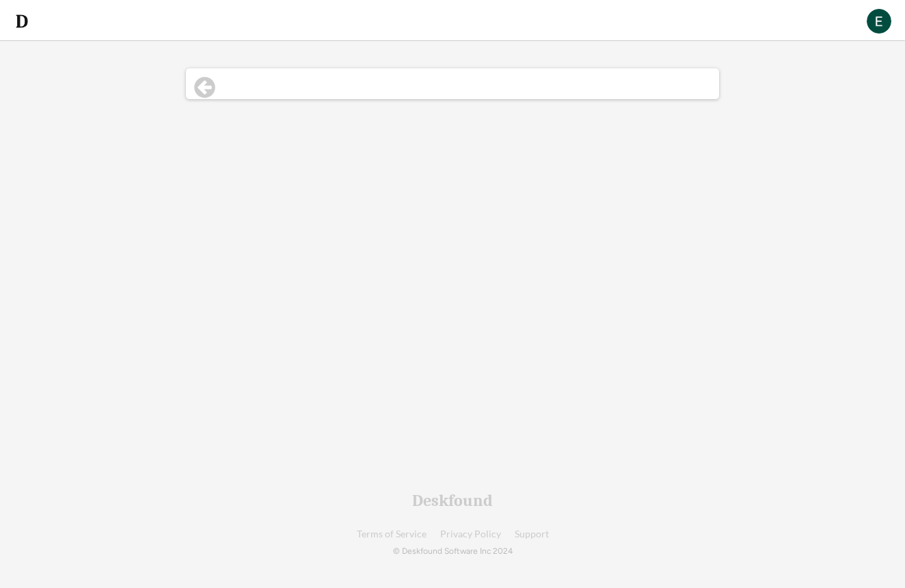  I want to click on img: d-whitebg.png, so click(22, 21).